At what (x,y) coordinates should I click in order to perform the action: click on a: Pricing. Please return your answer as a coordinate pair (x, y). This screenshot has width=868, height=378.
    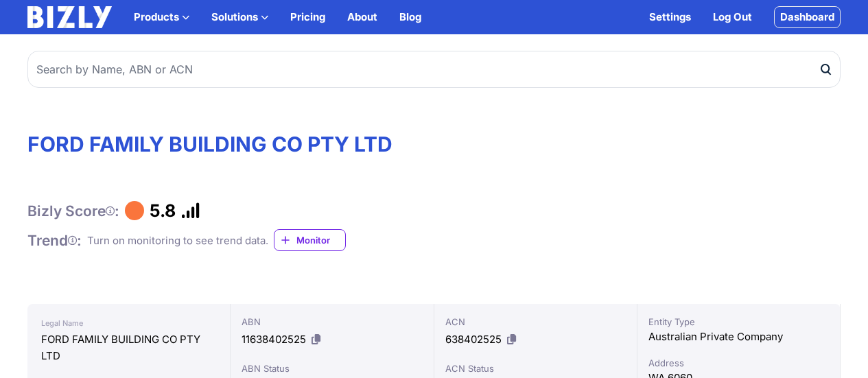
    Looking at the image, I should click on (307, 18).